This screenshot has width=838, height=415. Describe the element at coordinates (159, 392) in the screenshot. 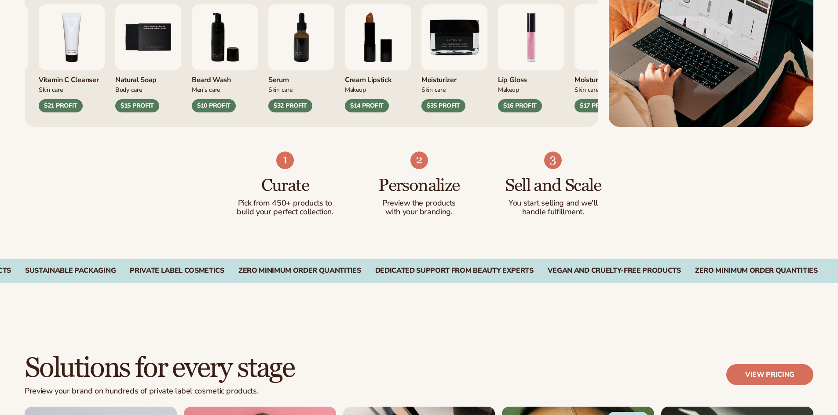

I see `p: Preview your brand on hundreds of private label cosmetic products.` at that location.